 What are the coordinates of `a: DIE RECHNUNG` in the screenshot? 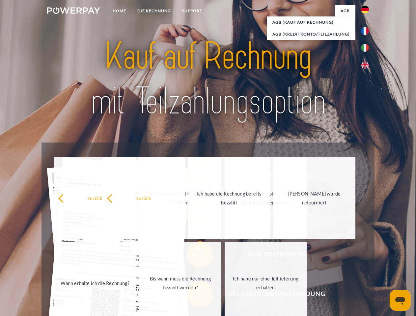 It's located at (154, 11).